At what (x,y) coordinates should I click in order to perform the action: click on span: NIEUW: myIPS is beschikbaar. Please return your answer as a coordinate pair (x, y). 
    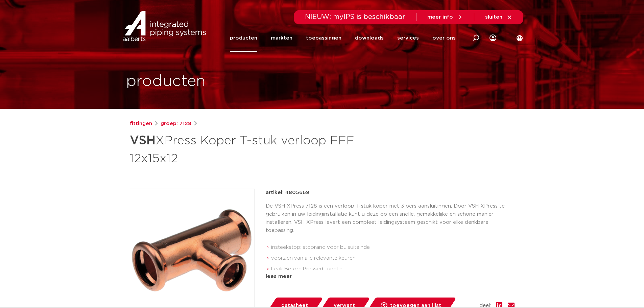
    Looking at the image, I should click on (355, 17).